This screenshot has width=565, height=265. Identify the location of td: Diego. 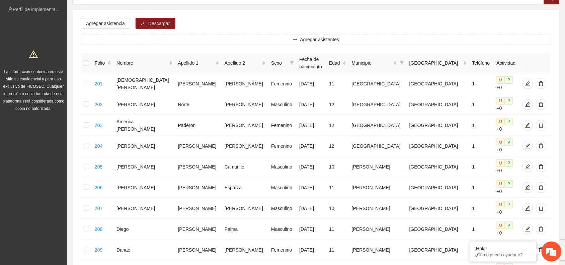
(144, 229).